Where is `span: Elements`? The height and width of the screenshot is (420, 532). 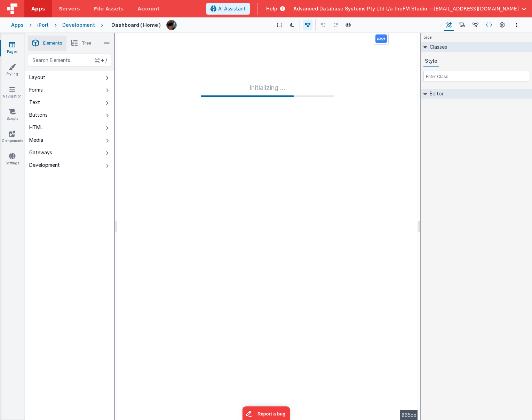
span: Elements is located at coordinates (53, 43).